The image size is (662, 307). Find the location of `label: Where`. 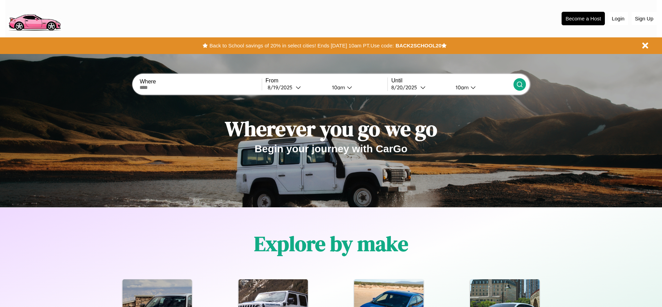

label: Where is located at coordinates (201, 82).